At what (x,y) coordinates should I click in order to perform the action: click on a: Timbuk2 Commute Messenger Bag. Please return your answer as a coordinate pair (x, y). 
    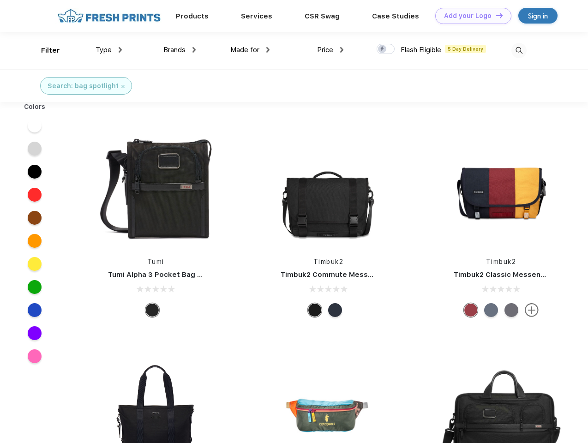
    Looking at the image, I should click on (343, 275).